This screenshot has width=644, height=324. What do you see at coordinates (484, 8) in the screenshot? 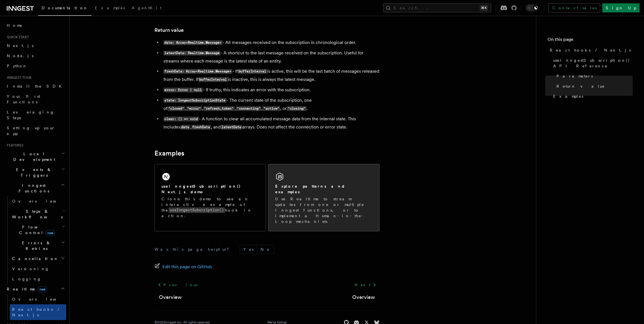
I see `kbd: ⌘K` at bounding box center [484, 8].